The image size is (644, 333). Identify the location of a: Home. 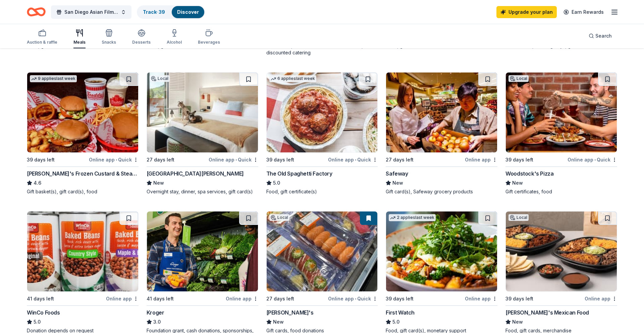
(36, 12).